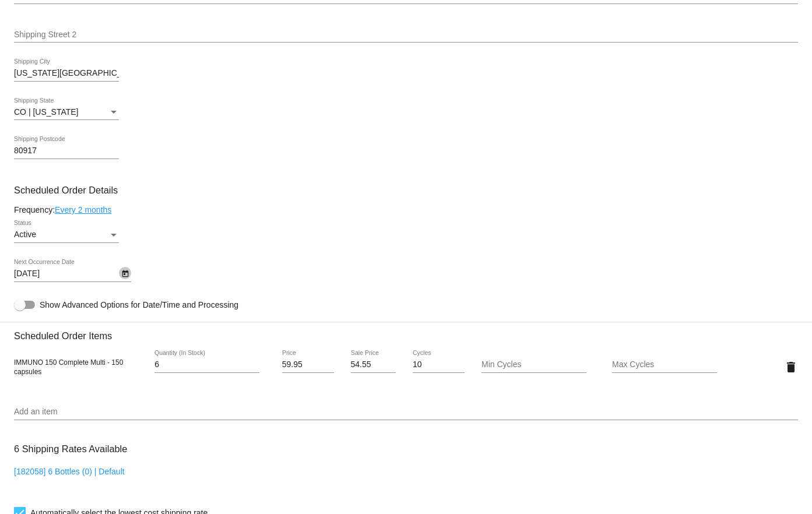  What do you see at coordinates (71, 449) in the screenshot?
I see `h3: 6 Shipping Rates Available` at bounding box center [71, 449].